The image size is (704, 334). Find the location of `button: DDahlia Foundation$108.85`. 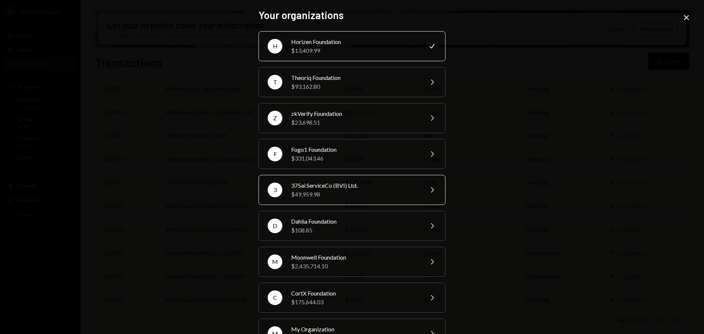

button: DDahlia Foundation$108.85 is located at coordinates (352, 226).